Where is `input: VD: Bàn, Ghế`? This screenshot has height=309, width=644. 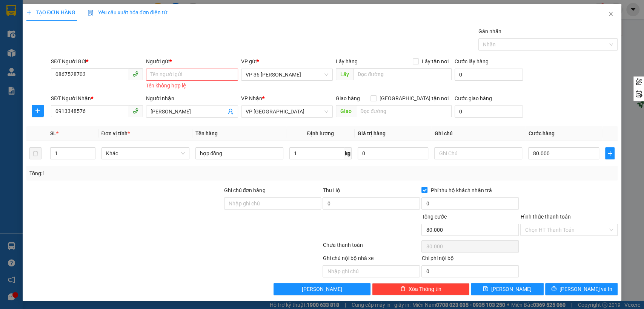
input: VD: Bàn, Ghế is located at coordinates (239, 153).